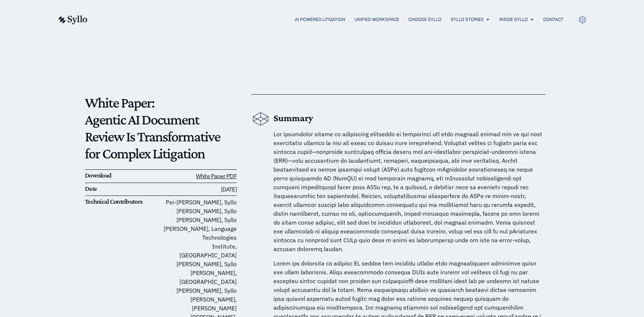 The width and height of the screenshot is (644, 317). What do you see at coordinates (216, 176) in the screenshot?
I see `a: White Paper PDF` at bounding box center [216, 176].